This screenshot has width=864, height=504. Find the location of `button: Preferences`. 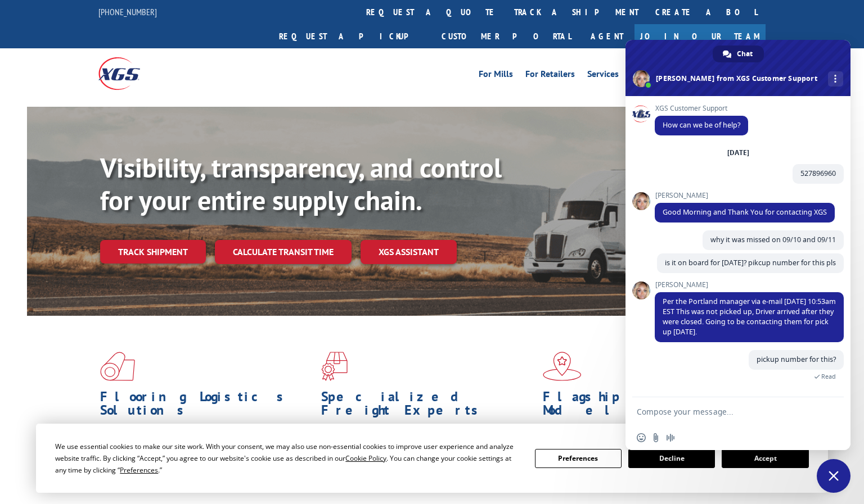

button: Preferences is located at coordinates (578, 458).